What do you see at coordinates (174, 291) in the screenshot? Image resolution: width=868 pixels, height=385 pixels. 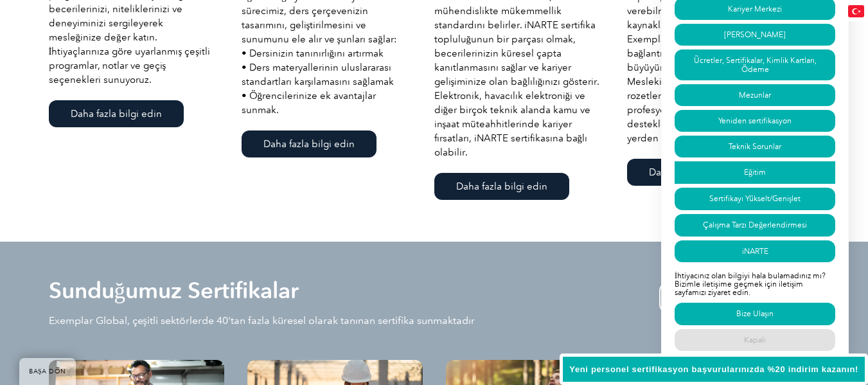 I see `font: Sunduğumuz Sertifikalar` at bounding box center [174, 291].